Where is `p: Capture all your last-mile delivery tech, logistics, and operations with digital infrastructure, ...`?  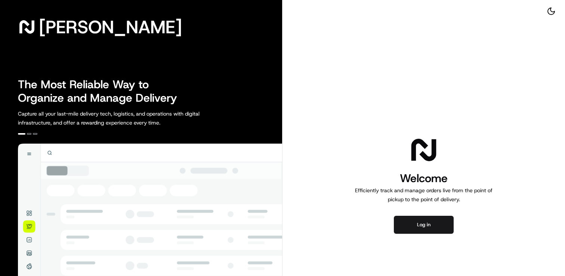 p: Capture all your last-mile delivery tech, logistics, and operations with digital infrastructure, ... is located at coordinates (126, 118).